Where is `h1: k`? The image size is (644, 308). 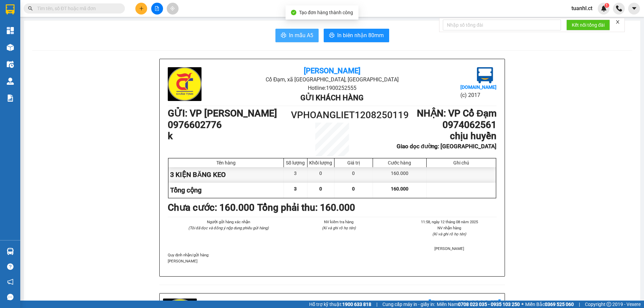
h1: k is located at coordinates (229, 136).